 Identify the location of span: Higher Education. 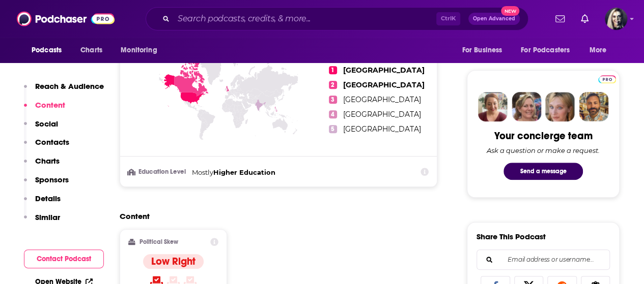
(245, 172).